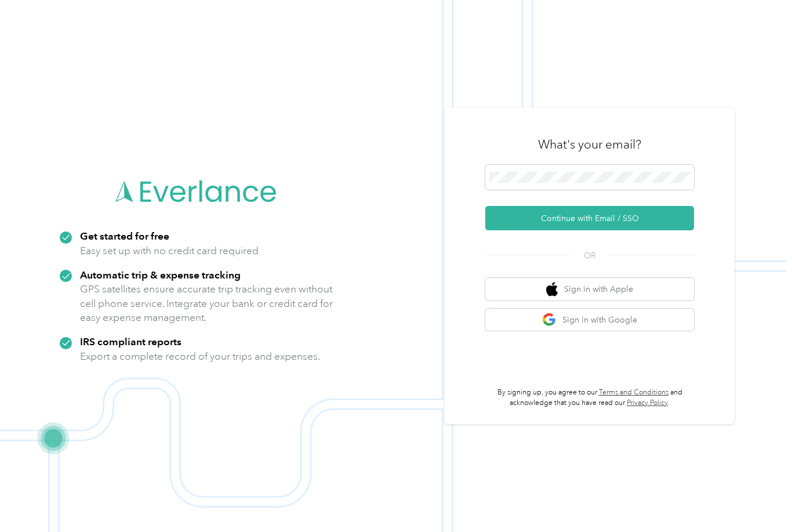 This screenshot has height=532, width=792. Describe the element at coordinates (589, 218) in the screenshot. I see `button: Continue with Email / SSO` at that location.